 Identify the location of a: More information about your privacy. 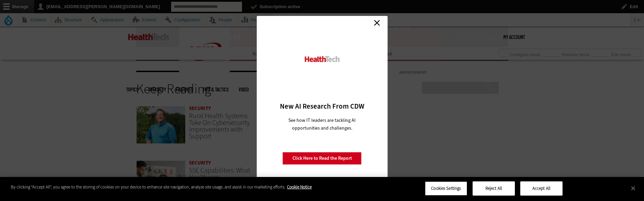
(299, 187).